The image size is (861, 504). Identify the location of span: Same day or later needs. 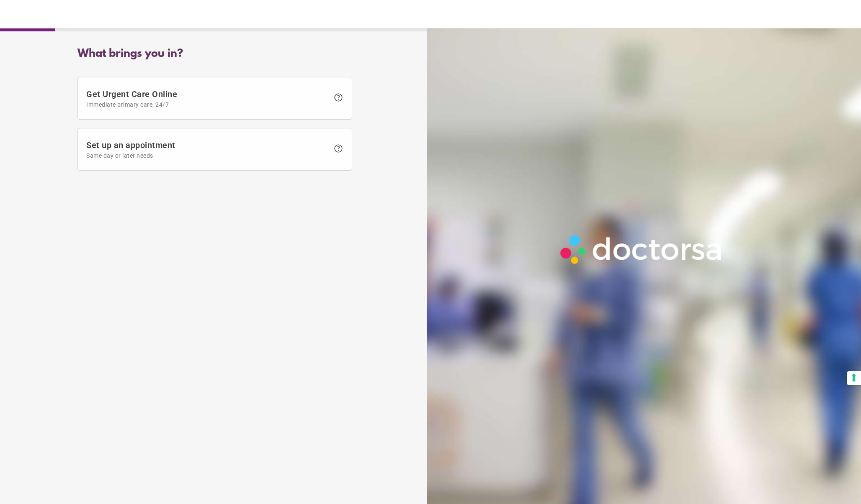
(208, 155).